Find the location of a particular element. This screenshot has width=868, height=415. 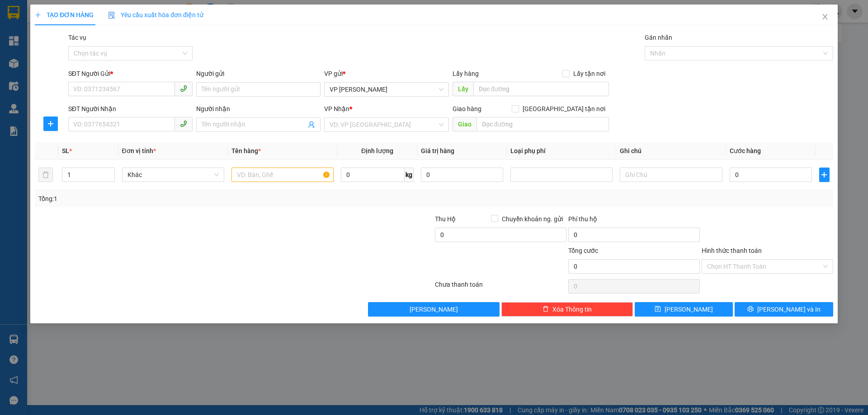

span: Đơn vị tính is located at coordinates (138, 151).